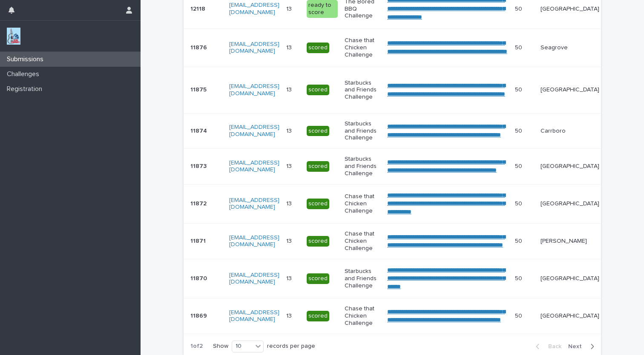 Image resolution: width=644 pixels, height=355 pixels. What do you see at coordinates (199, 47) in the screenshot?
I see `p: 11876` at bounding box center [199, 47].